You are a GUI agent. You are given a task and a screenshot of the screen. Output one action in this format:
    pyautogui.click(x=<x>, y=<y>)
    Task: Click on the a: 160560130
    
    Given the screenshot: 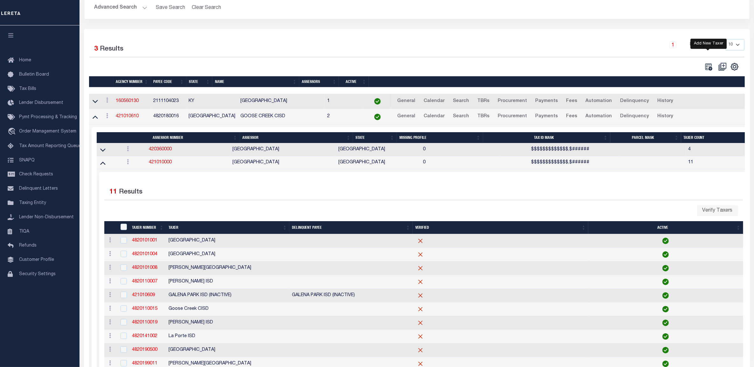 What is the action you would take?
    pyautogui.click(x=128, y=101)
    